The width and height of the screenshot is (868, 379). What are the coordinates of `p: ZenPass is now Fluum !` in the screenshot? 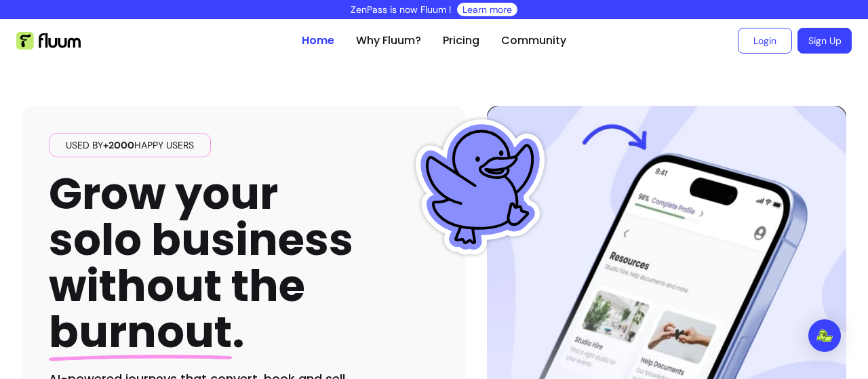 It's located at (401, 9).